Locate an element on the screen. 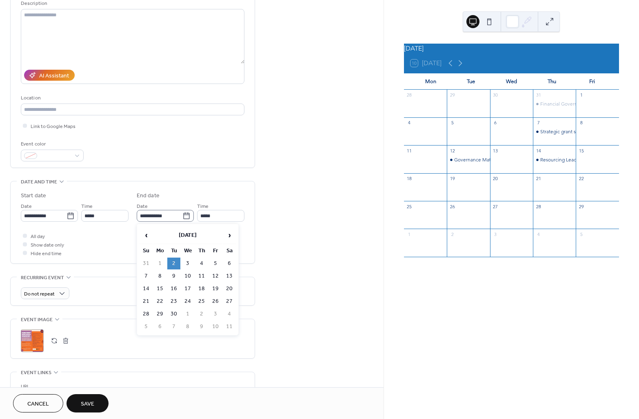 The width and height of the screenshot is (639, 419). span: Date and time is located at coordinates (39, 182).